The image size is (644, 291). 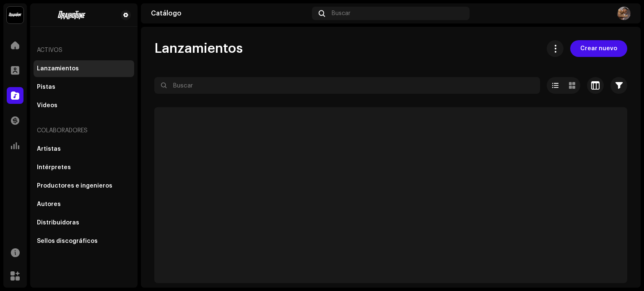 What do you see at coordinates (84, 105) in the screenshot?
I see `re-m-nav-item: Videos` at bounding box center [84, 105].